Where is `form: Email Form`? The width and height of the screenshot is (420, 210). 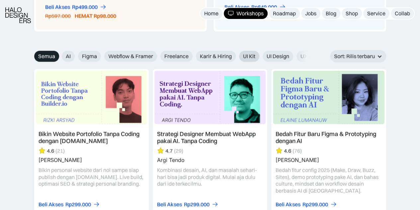
form: Email Form is located at coordinates (172, 56).